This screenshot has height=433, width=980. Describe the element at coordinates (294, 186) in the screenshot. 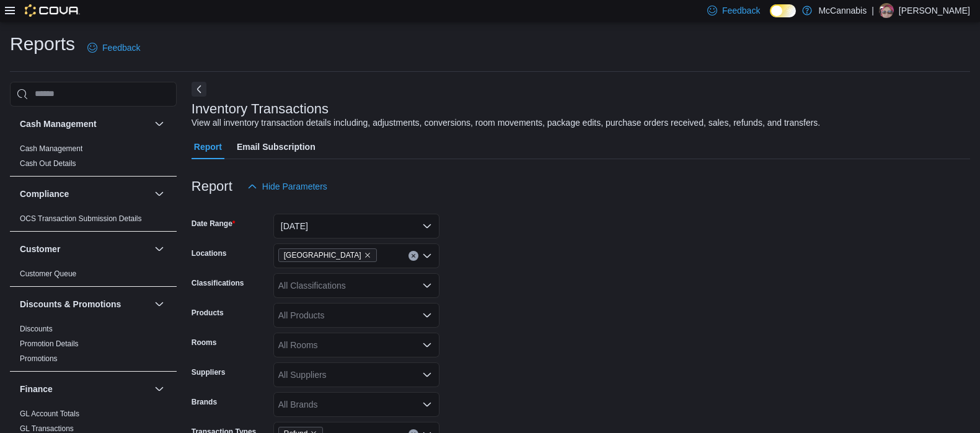

I see `span: Hide Parameters` at that location.